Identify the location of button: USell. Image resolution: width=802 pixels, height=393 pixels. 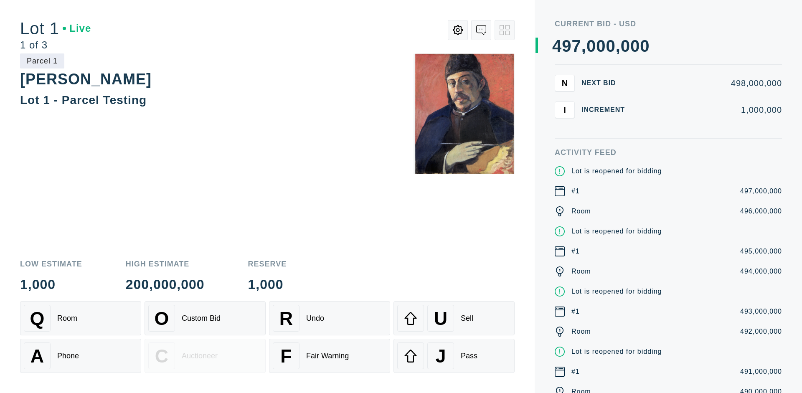
(454, 318).